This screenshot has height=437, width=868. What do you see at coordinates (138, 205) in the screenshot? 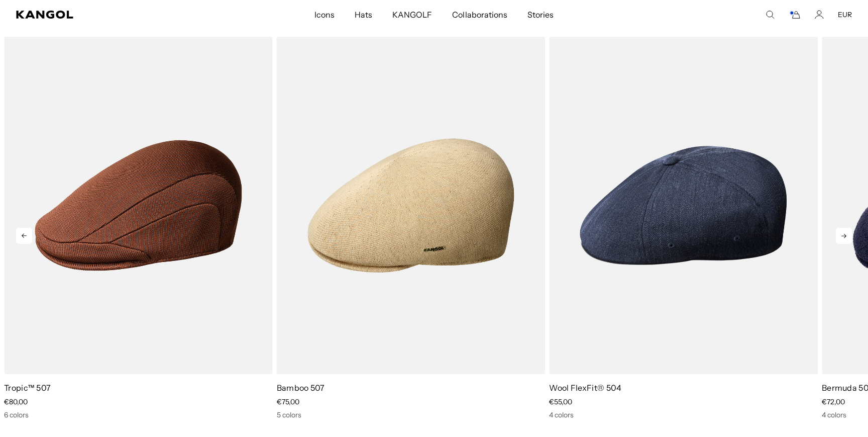
I see `img: Tropic™ 507` at bounding box center [138, 205].